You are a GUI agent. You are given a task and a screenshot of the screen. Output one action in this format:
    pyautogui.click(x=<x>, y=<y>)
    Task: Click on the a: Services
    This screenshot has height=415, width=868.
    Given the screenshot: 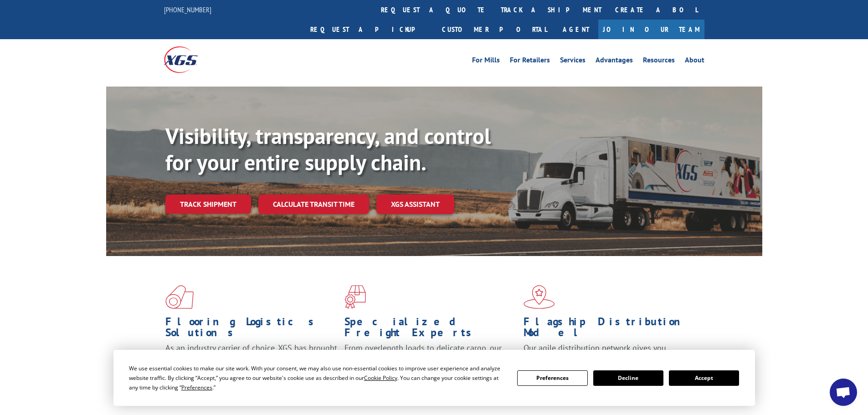 What is the action you would take?
    pyautogui.click(x=573, y=61)
    